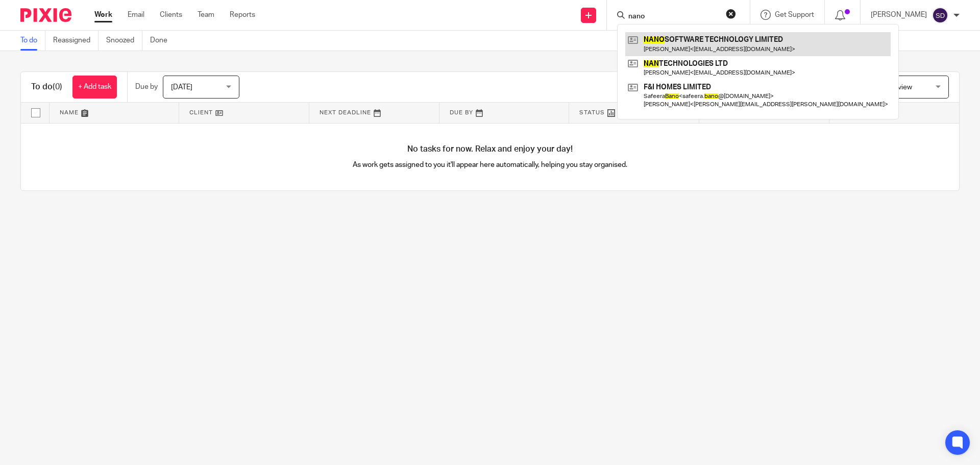 The image size is (980, 465). I want to click on h1: To do, so click(47, 87).